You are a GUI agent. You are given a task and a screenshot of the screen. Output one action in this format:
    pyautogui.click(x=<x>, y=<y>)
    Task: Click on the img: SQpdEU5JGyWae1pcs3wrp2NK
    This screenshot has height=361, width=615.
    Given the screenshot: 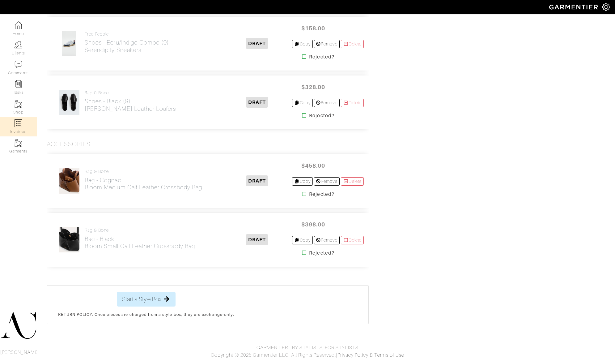 What is the action you would take?
    pyautogui.click(x=69, y=44)
    